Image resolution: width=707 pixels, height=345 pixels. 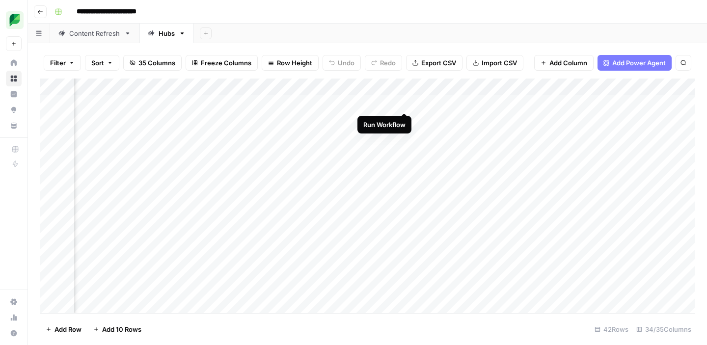 I want to click on span: Add Power Agent, so click(x=638, y=63).